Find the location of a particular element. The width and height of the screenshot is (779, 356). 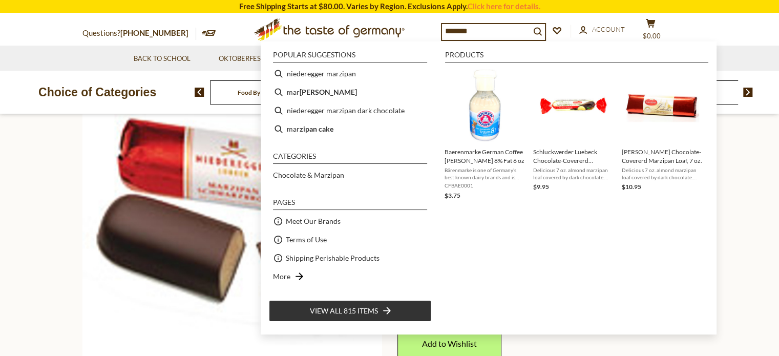

li: Baerenmarke German Coffee Creamer 8% Fat 6 oz is located at coordinates (484, 135).